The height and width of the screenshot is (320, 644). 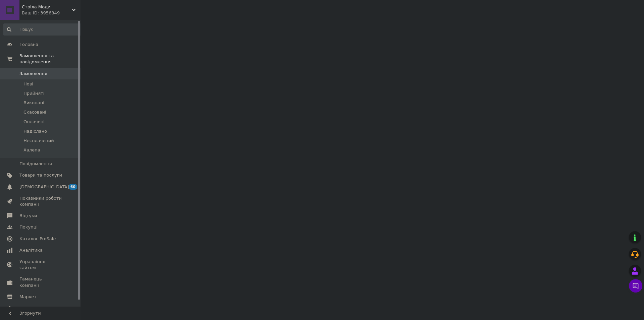 I want to click on span: Гаманець компанії, so click(x=41, y=282).